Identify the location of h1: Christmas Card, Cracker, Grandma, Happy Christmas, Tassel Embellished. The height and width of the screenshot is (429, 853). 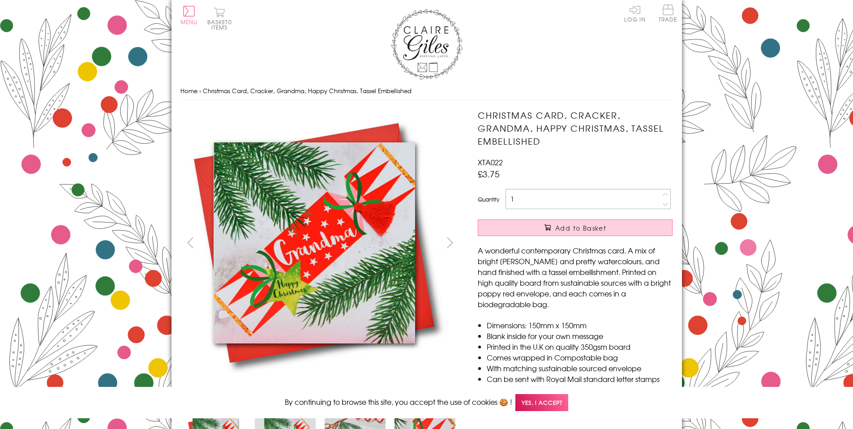
(575, 128).